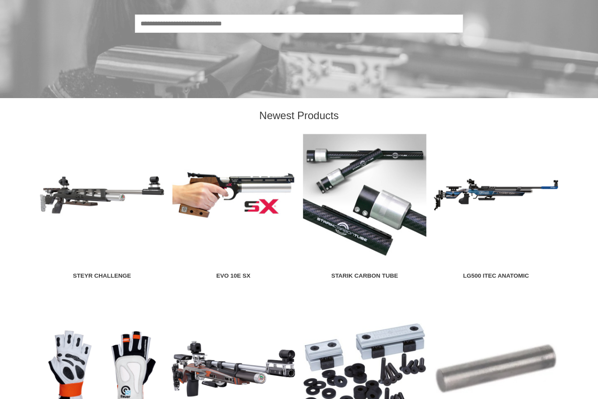 Image resolution: width=598 pixels, height=399 pixels. Describe the element at coordinates (102, 195) in the screenshot. I see `img: Steyr Challenge` at that location.